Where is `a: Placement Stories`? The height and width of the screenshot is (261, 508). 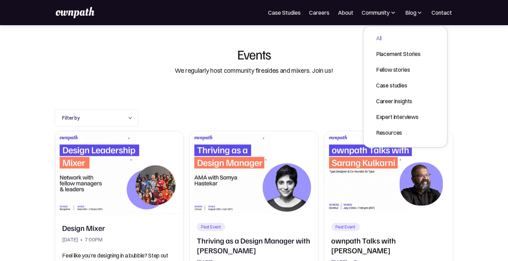
a: Placement Stories is located at coordinates (398, 54).